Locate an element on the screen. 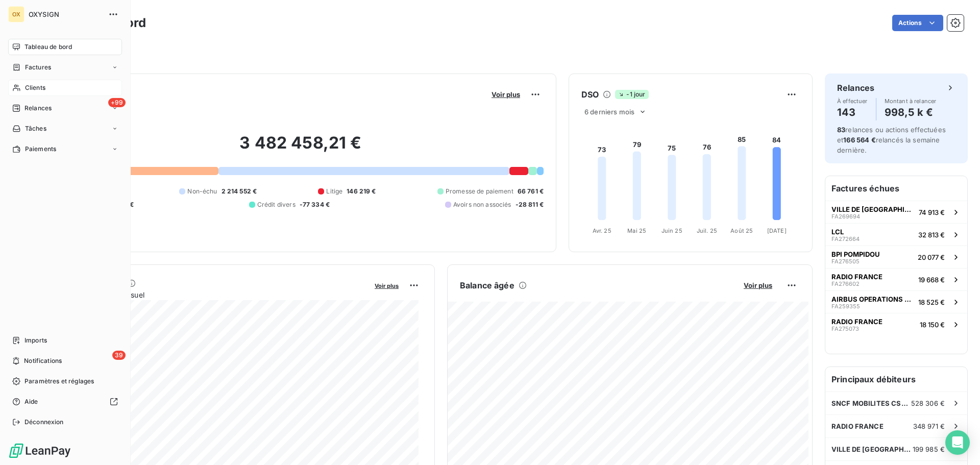 The height and width of the screenshot is (465, 980). span: Montant à relancer is located at coordinates (911, 101).